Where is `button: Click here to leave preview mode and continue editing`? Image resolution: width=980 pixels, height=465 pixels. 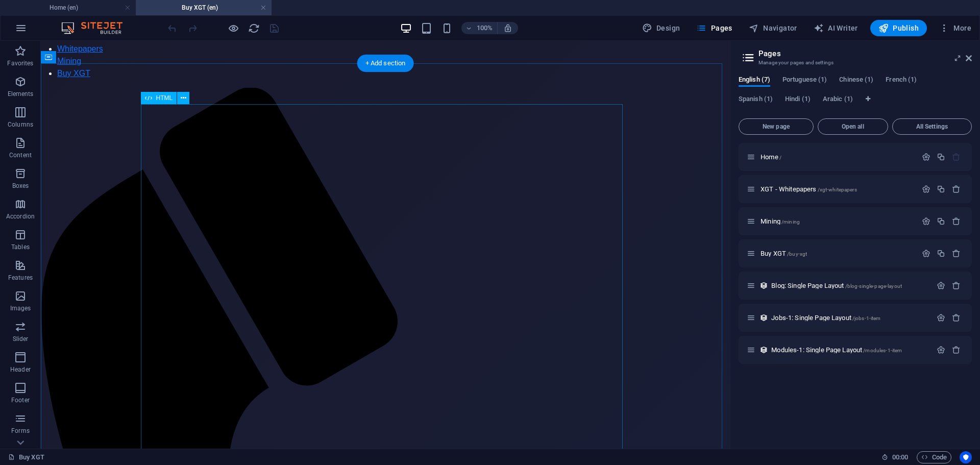
button: Click here to leave preview mode and continue editing is located at coordinates (233, 28).